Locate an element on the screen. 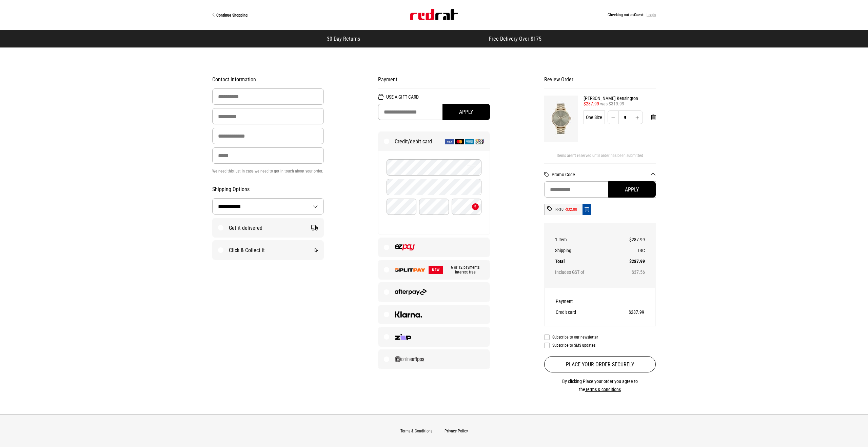 This screenshot has height=447, width=868. select: Country is located at coordinates (268, 206).